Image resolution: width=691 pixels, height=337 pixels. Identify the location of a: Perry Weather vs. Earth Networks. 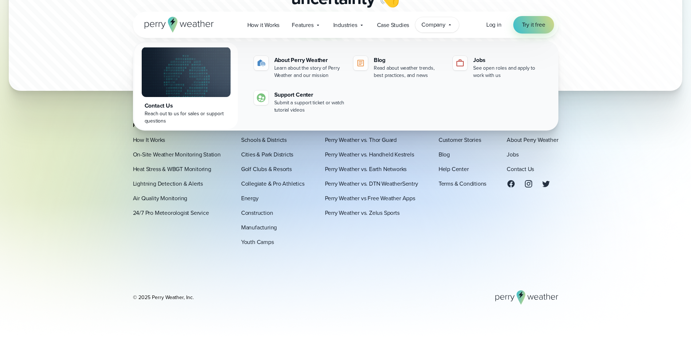
(366, 169).